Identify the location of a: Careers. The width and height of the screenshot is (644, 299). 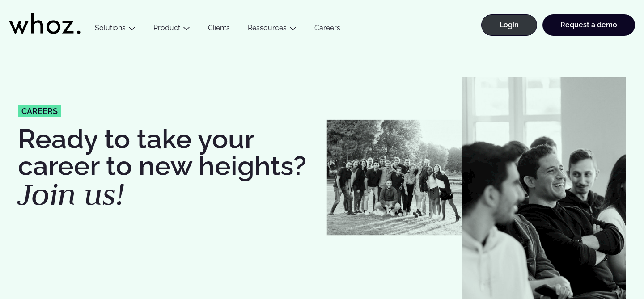
(327, 29).